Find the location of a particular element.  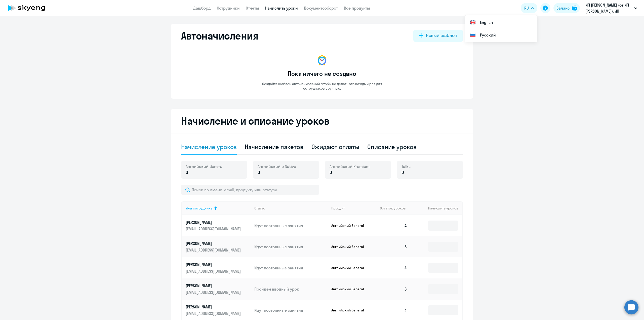

a: Дашборд is located at coordinates (202, 8).